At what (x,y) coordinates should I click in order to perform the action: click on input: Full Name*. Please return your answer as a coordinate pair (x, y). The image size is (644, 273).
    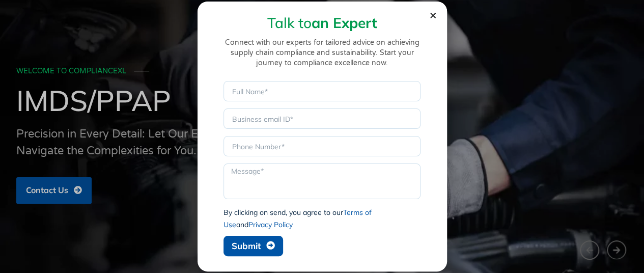
    Looking at the image, I should click on (322, 91).